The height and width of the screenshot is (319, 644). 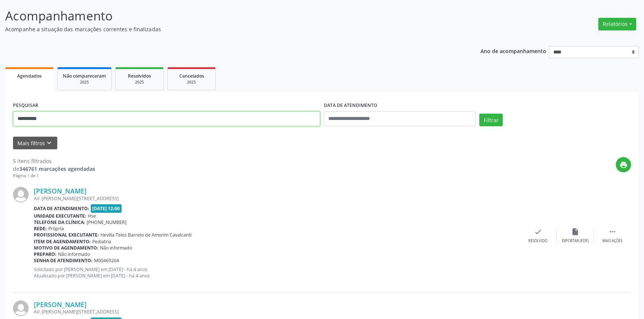 I want to click on p: Acompanhamento, so click(x=227, y=16).